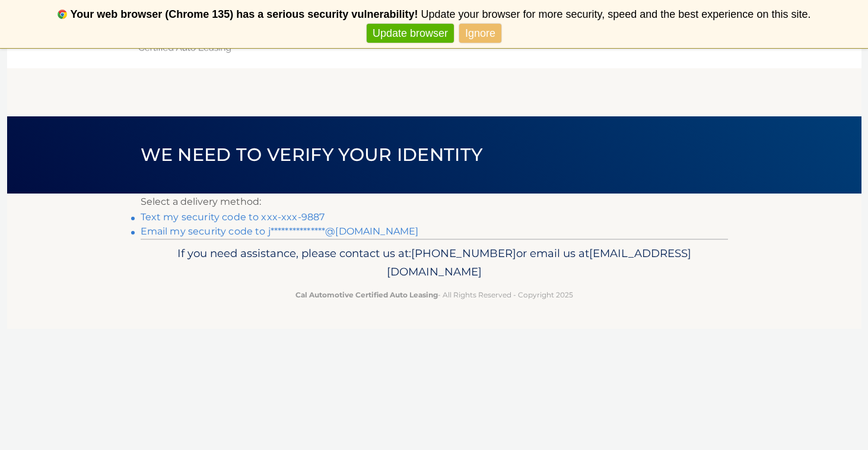  Describe the element at coordinates (233, 217) in the screenshot. I see `a: Text my security code to xxx-xxx-9887` at that location.